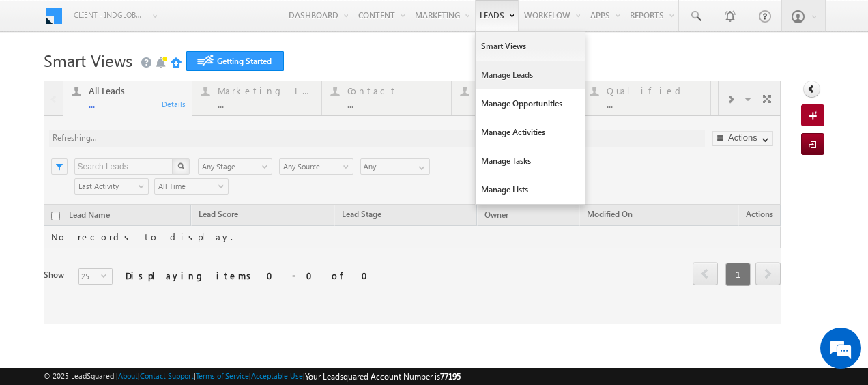 The image size is (868, 385). What do you see at coordinates (531, 104) in the screenshot?
I see `a: Manage Opportunities` at bounding box center [531, 104].